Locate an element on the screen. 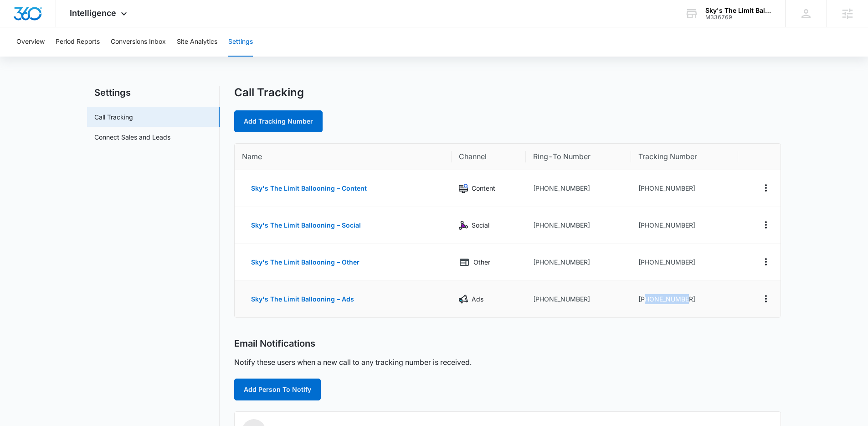 The height and width of the screenshot is (426, 868). a: Connect Sales and Leads is located at coordinates (132, 137).